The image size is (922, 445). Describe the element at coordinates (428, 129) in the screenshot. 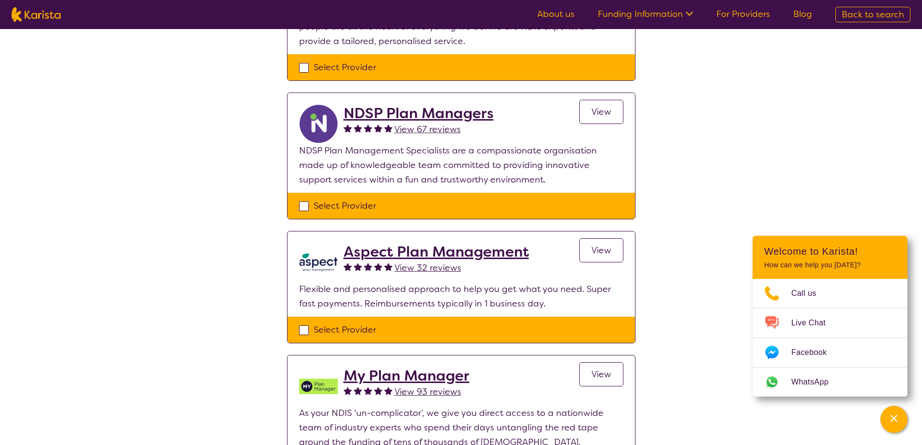

I see `a: View 67 reviews` at that location.